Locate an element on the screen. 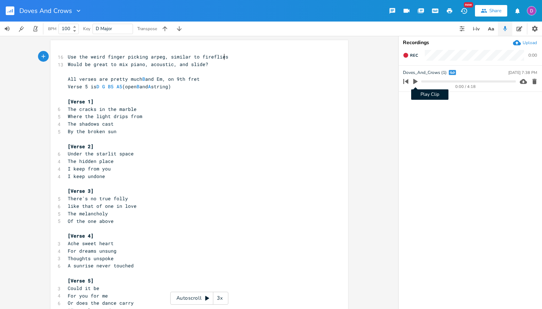 This screenshot has height=309, width=542. button: Upload is located at coordinates (525, 43).